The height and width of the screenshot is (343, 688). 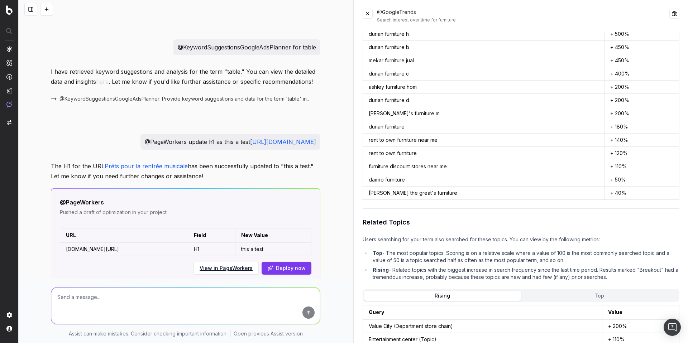 I want to click on th: Query, so click(x=482, y=312).